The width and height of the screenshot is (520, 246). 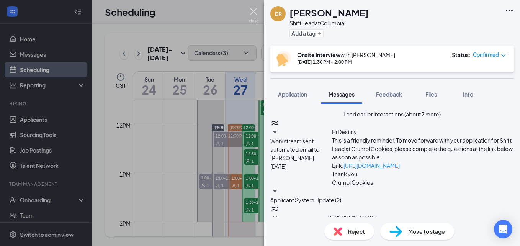 I want to click on p: This is a friendly reminder. To move forward with your application for Shift Lead at Crumbl Cooki..., so click(x=423, y=149).